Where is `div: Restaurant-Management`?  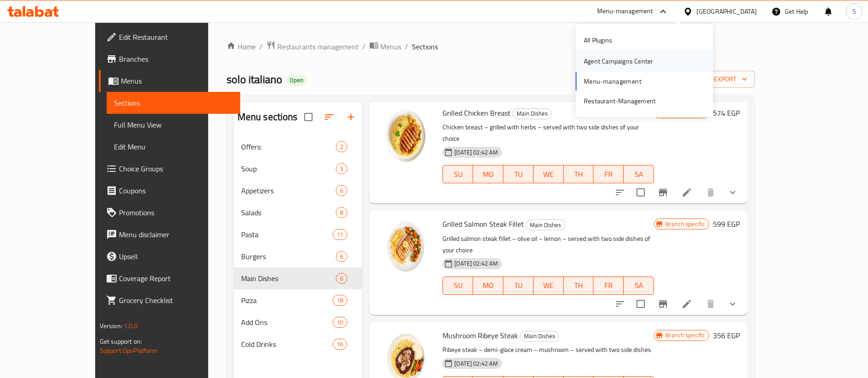
div: Restaurant-Management is located at coordinates (620, 101).